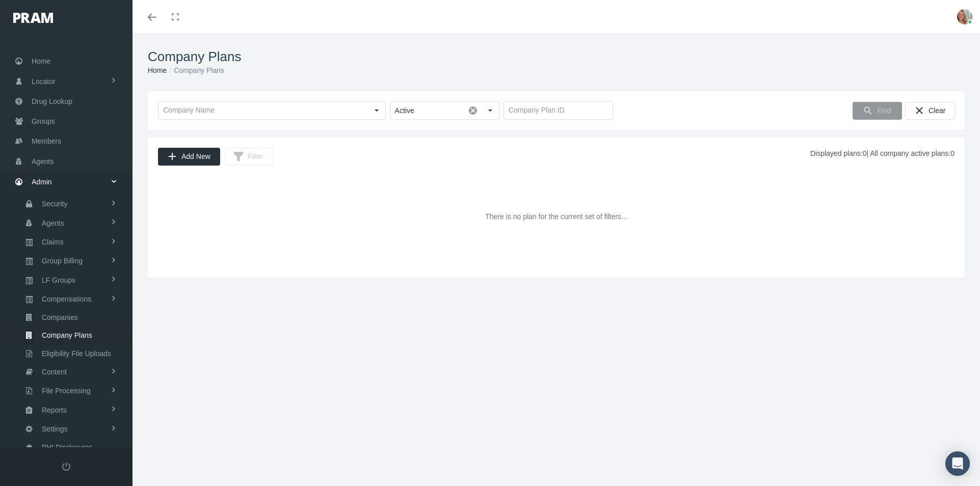 The image size is (980, 486). I want to click on div: Open Intercom Messenger, so click(958, 464).